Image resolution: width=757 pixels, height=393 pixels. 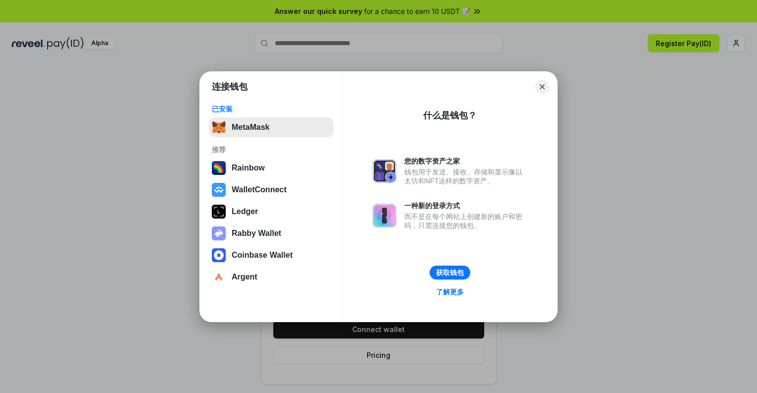 What do you see at coordinates (271, 190) in the screenshot?
I see `button: WalletConnect` at bounding box center [271, 190].